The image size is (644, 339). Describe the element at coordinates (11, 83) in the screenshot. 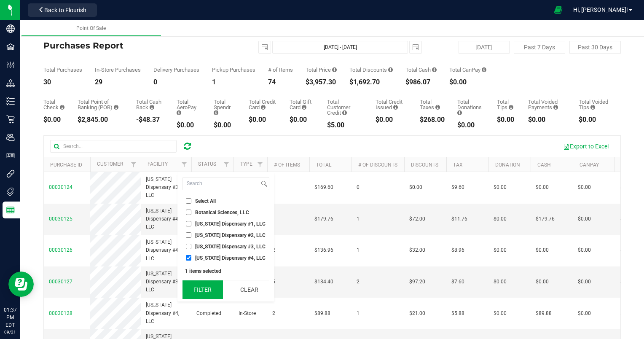

I see `inline-svg: Distribution` at that location.